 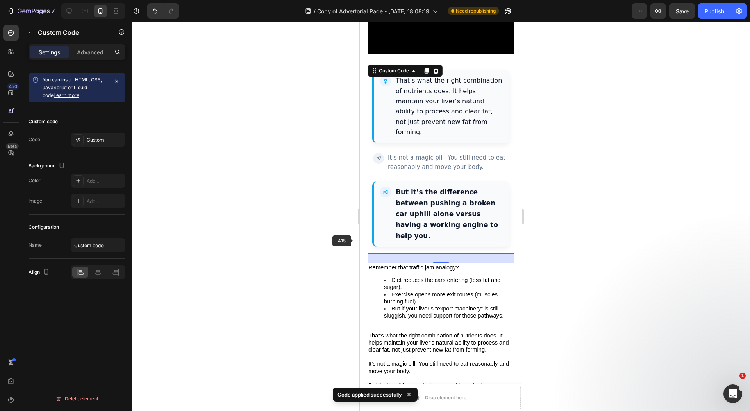 What do you see at coordinates (34, 140) in the screenshot?
I see `div: Code` at bounding box center [34, 140].